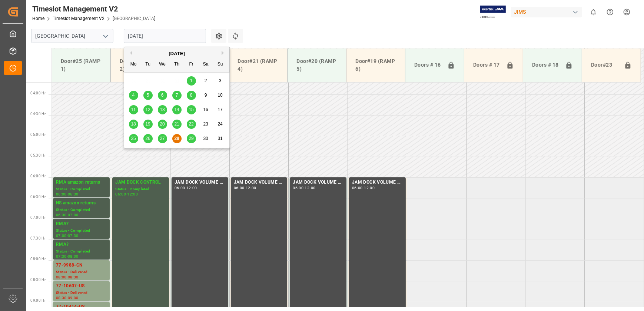 This screenshot has height=311, width=644. Describe the element at coordinates (162, 138) in the screenshot. I see `div: Choose Wednesday, August 27th, 2025` at that location.